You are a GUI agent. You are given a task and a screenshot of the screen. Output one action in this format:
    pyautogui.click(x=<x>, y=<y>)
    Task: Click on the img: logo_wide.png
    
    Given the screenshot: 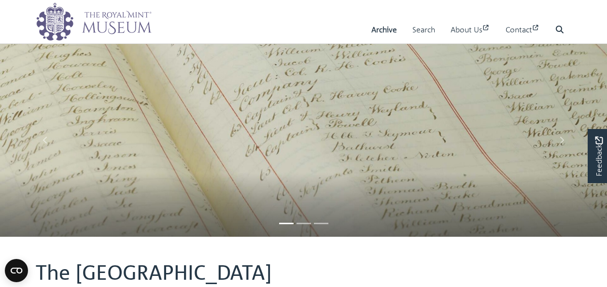 What is the action you would take?
    pyautogui.click(x=94, y=22)
    